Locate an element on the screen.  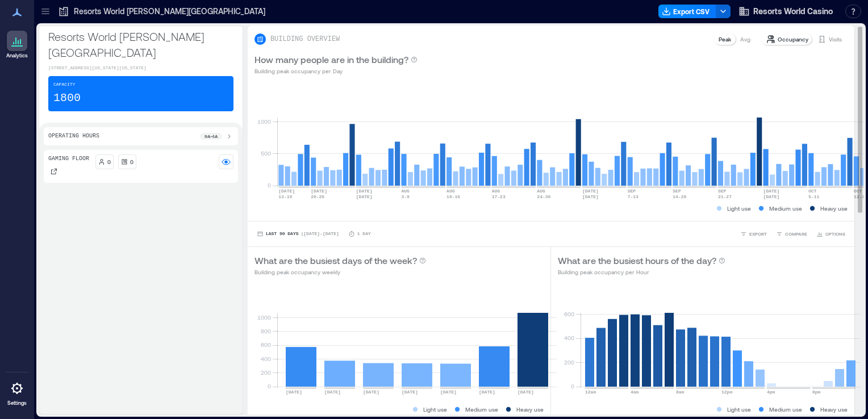
button: Export CSV is located at coordinates (687, 11).